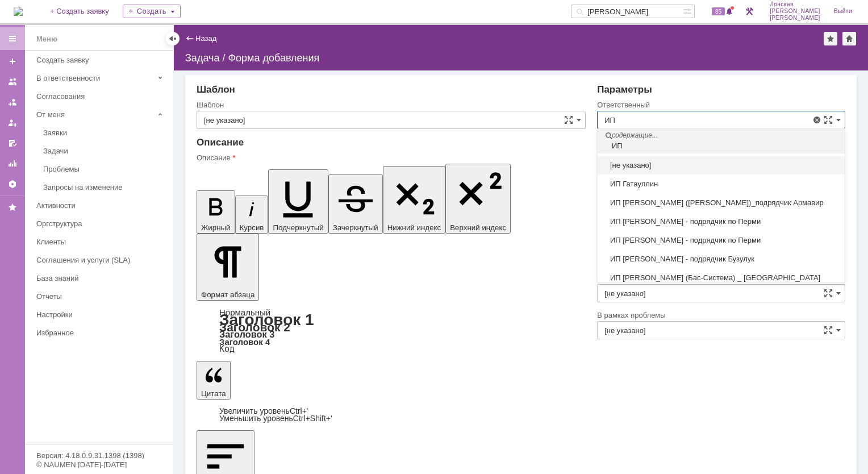 Image resolution: width=868 pixels, height=474 pixels. Describe the element at coordinates (624, 89) in the screenshot. I see `span: Параметры` at that location.